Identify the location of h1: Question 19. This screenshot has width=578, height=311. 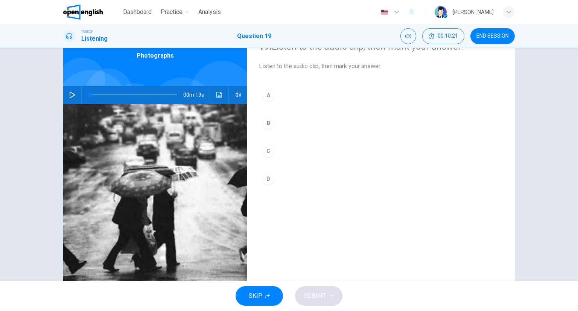
(254, 36).